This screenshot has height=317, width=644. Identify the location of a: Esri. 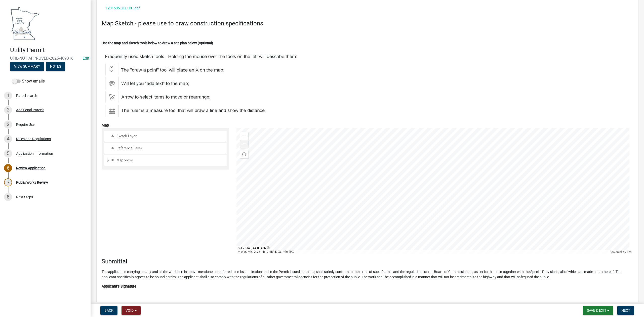
(629, 252).